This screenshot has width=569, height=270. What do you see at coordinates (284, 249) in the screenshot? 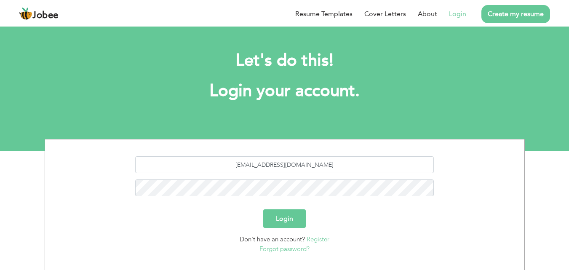
I see `a: Forgot password?` at bounding box center [284, 249].